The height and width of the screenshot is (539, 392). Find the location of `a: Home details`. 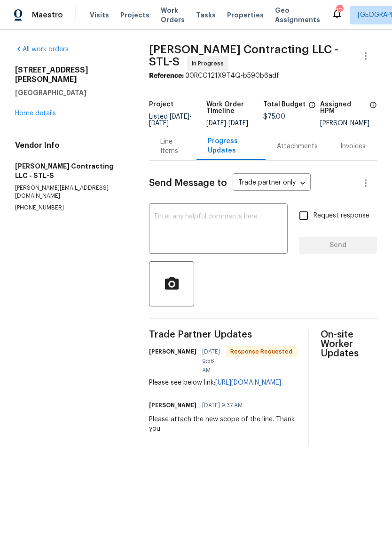

a: Home details is located at coordinates (35, 113).